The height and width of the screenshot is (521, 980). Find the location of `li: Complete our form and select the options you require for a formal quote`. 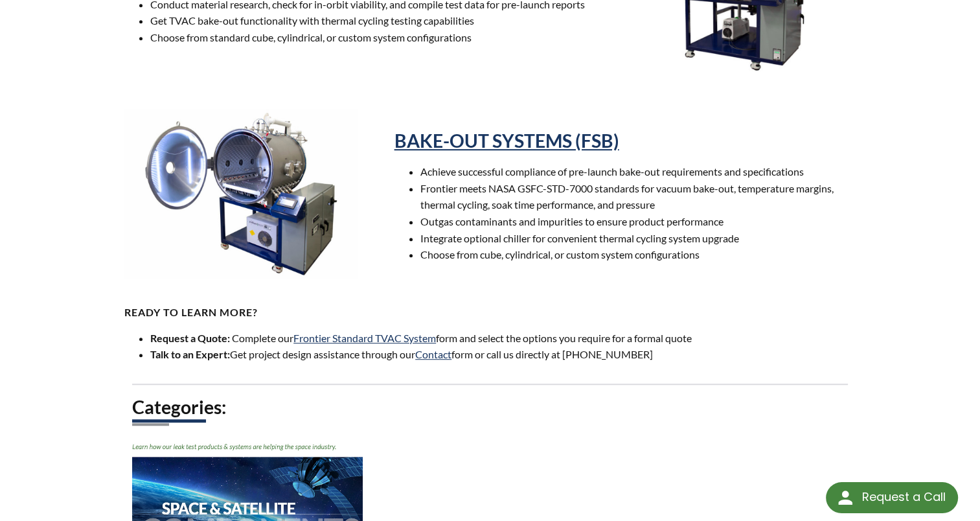

li: Complete our form and select the options you require for a formal quote is located at coordinates (502, 338).